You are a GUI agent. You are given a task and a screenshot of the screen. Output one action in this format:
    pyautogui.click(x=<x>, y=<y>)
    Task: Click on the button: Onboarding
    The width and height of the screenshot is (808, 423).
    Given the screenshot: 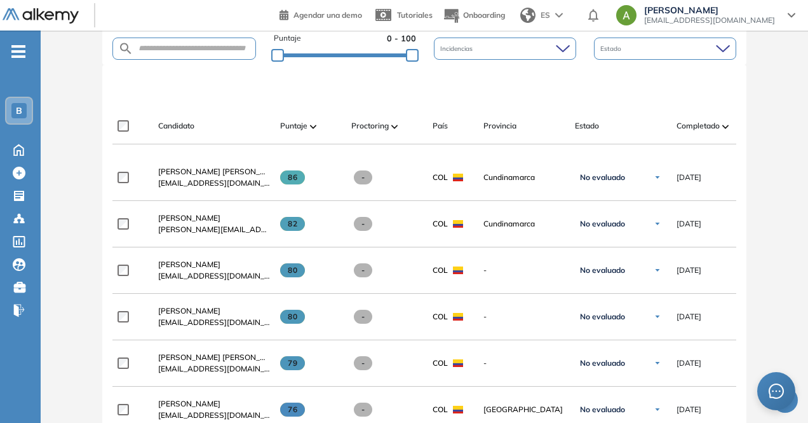 What is the action you would take?
    pyautogui.click(x=474, y=15)
    